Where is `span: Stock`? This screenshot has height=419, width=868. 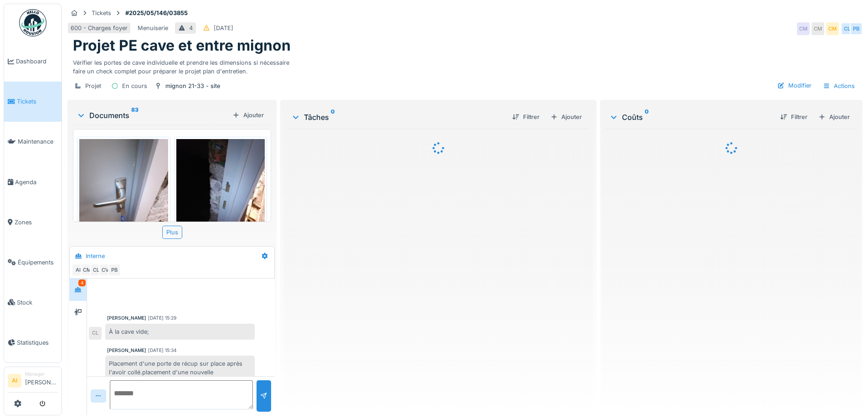 span: Stock is located at coordinates (37, 302).